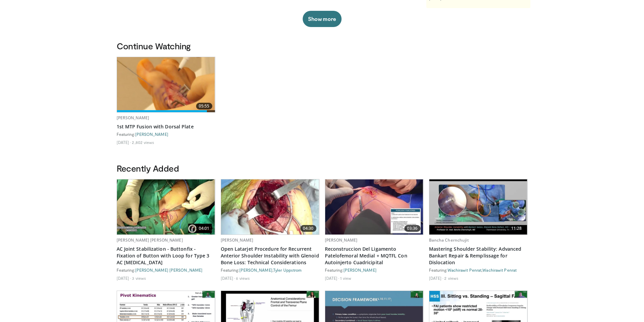 Image resolution: width=644 pixels, height=322 pixels. Describe the element at coordinates (452, 278) in the screenshot. I see `li: 2 views` at that location.